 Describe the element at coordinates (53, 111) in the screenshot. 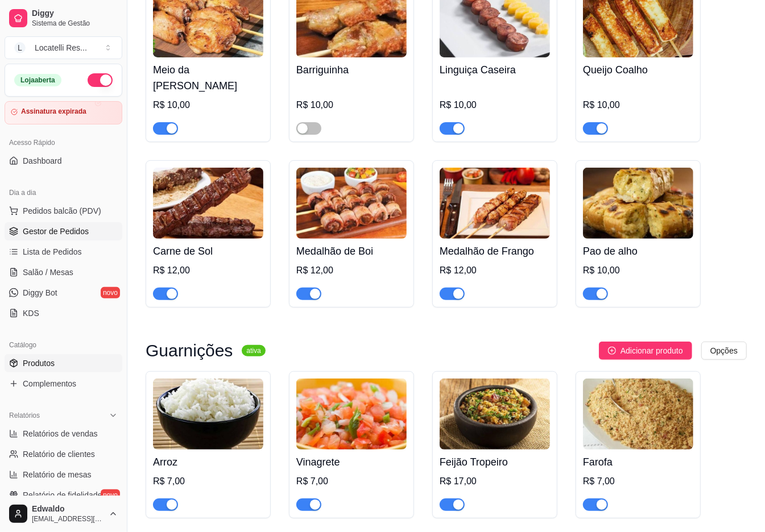

I see `article: Assinatura expirada` at that location.